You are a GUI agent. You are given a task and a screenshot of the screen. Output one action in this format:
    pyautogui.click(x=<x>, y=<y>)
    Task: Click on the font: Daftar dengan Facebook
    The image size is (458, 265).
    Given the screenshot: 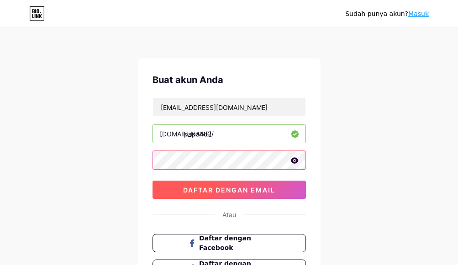 What is the action you would take?
    pyautogui.click(x=225, y=243)
    